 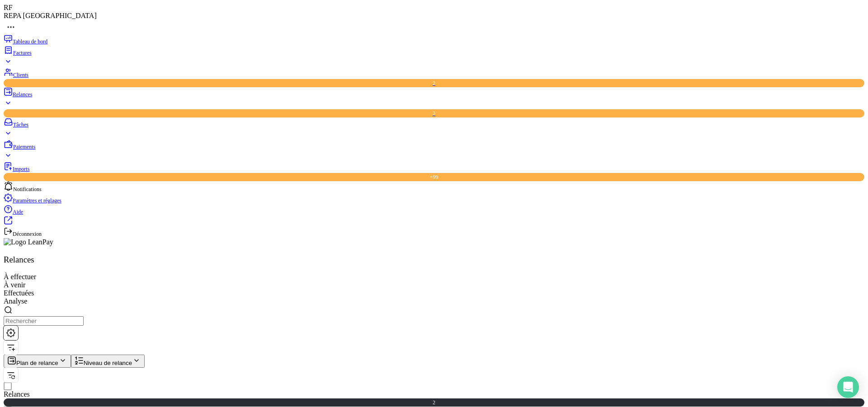 I want to click on a: 2Tâches, so click(x=434, y=124).